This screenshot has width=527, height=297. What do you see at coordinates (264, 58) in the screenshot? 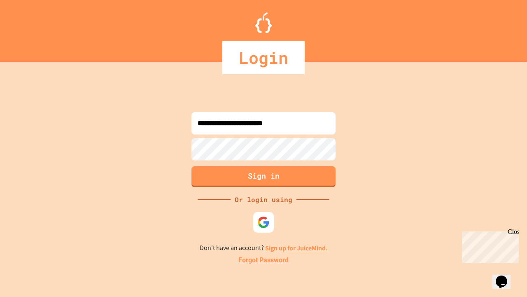
I see `div: Login` at bounding box center [264, 58].